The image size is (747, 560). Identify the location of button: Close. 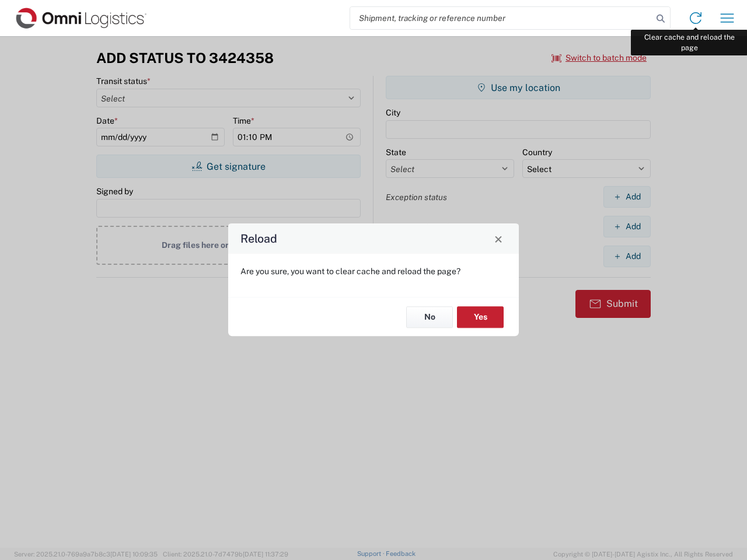
(498, 239).